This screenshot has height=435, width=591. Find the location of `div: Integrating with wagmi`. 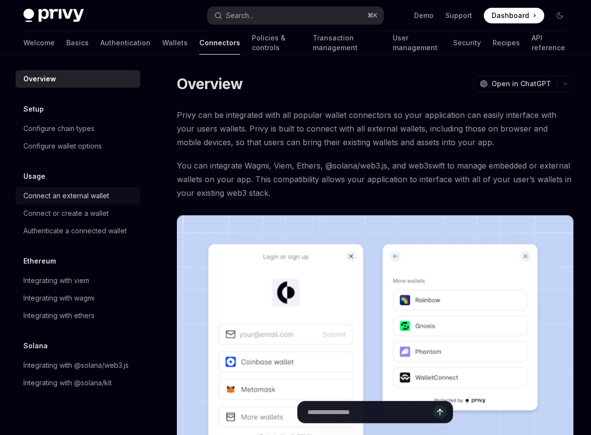

div: Integrating with wagmi is located at coordinates (59, 298).